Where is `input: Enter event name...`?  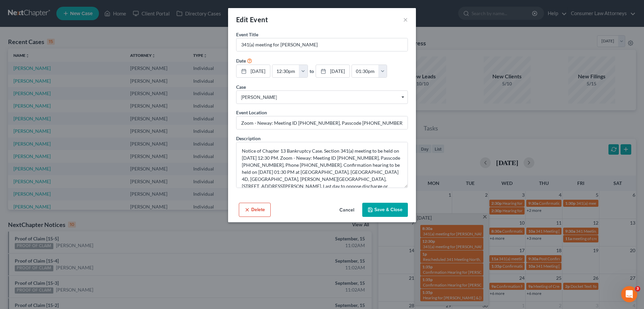
input: Enter event name... is located at coordinates (322, 45).